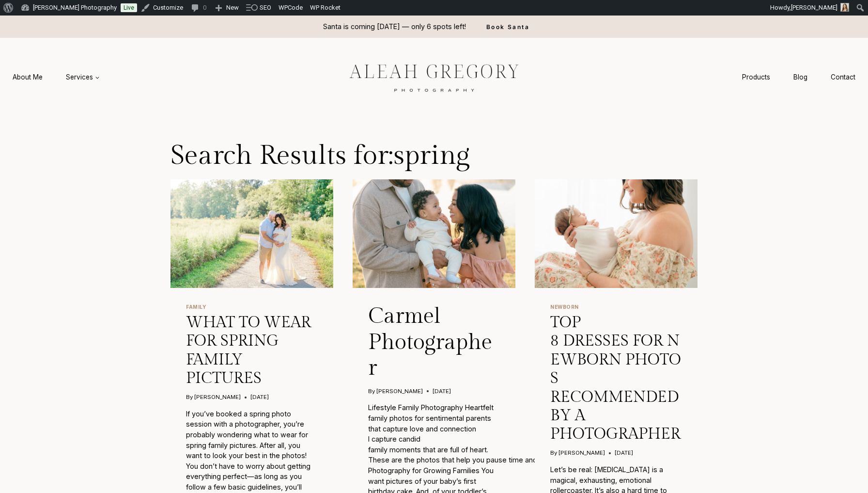 This screenshot has width=868, height=493. I want to click on a: Live, so click(129, 8).